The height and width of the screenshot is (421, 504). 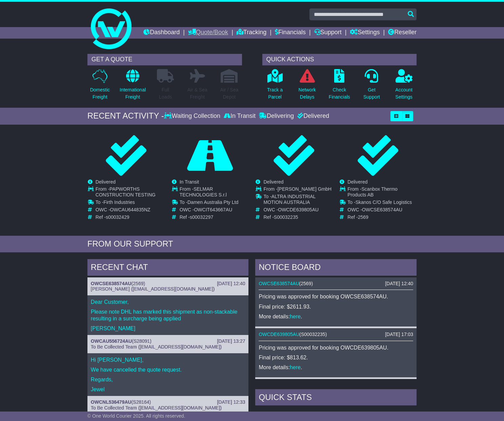 I want to click on a: InternationalFreight, so click(x=132, y=87).